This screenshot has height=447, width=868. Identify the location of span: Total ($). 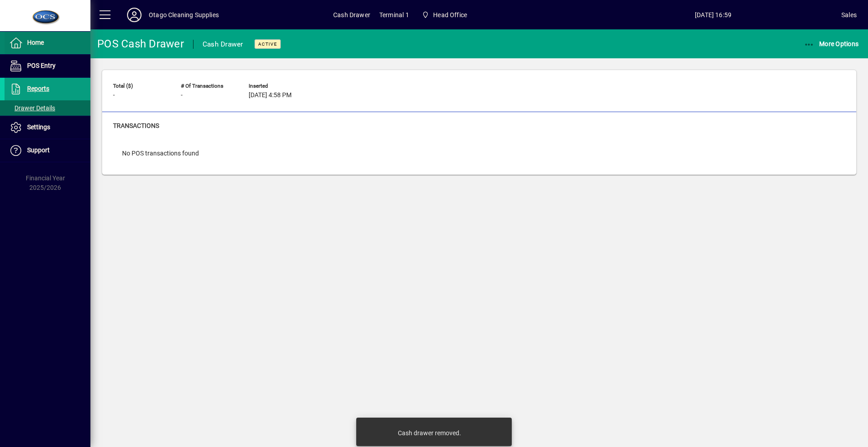
(140, 86).